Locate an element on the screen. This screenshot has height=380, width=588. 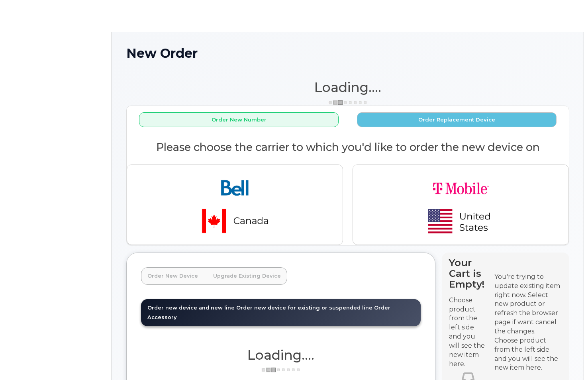
img: t-mobile-78392d334a420d5b7f0e63d4fa81f6287a21d394dc80d677554bb55bbab1186f.png is located at coordinates (460, 205).